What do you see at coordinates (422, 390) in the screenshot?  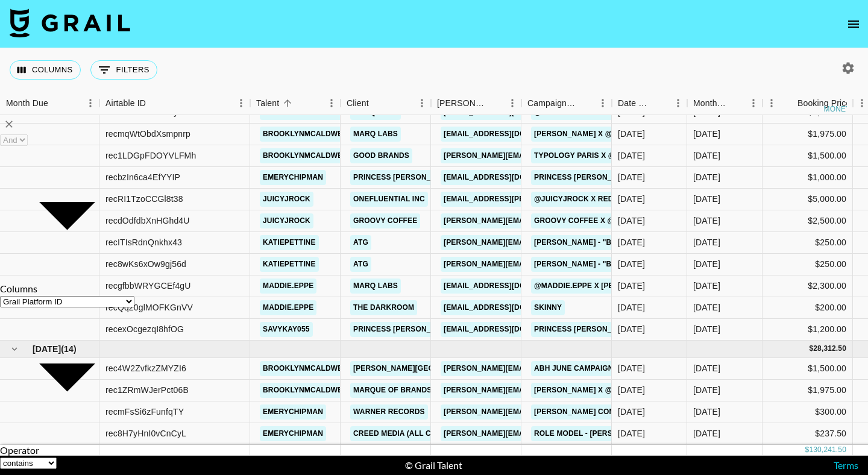 I see `a: Marque of Brands Americas LLC` at bounding box center [422, 390].